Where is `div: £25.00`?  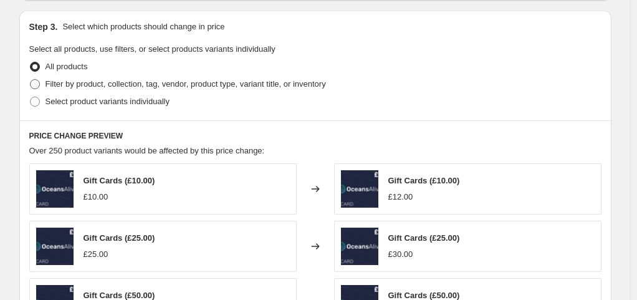 div: £25.00 is located at coordinates (96, 254).